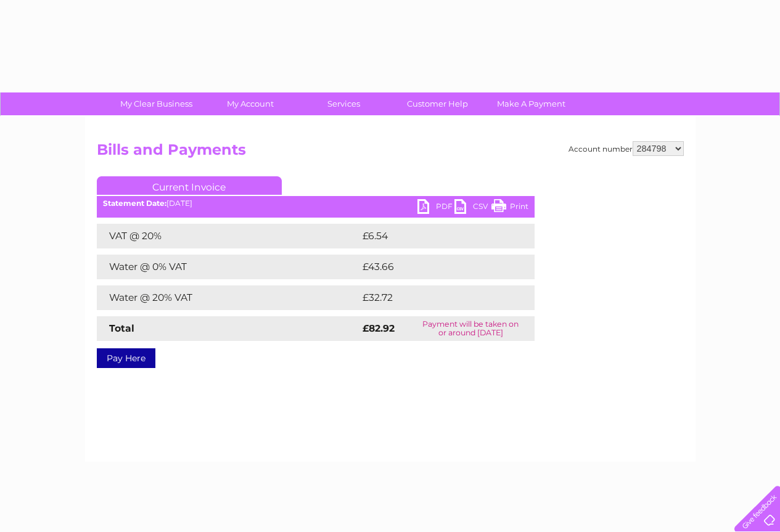  What do you see at coordinates (435, 267) in the screenshot?
I see `td: £43.66` at bounding box center [435, 267].